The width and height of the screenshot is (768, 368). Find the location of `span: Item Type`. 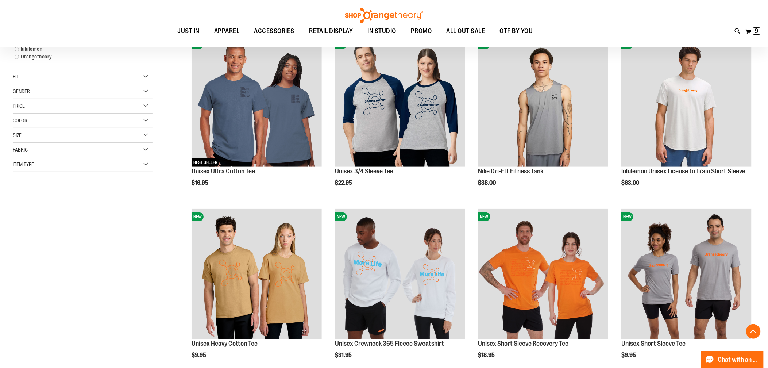

span: Item Type is located at coordinates (23, 164).